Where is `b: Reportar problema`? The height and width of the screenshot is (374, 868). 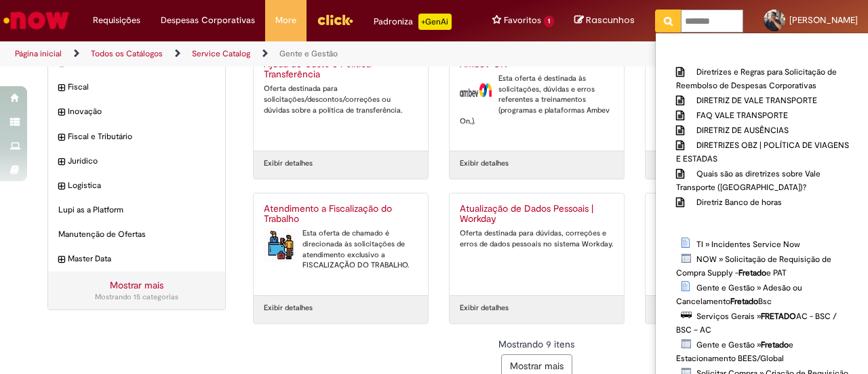 b: Reportar problema is located at coordinates (698, 43).